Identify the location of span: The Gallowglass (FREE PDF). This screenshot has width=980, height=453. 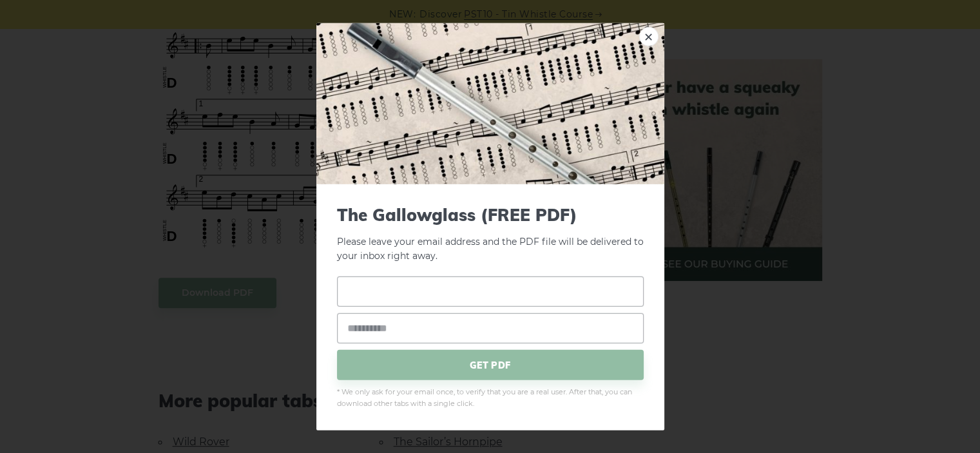
(490, 214).